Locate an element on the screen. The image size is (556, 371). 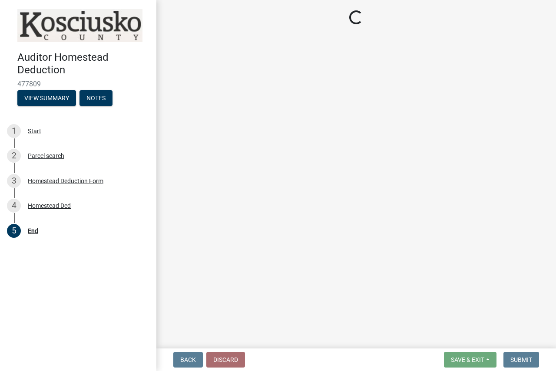
button: Submit is located at coordinates (521, 360).